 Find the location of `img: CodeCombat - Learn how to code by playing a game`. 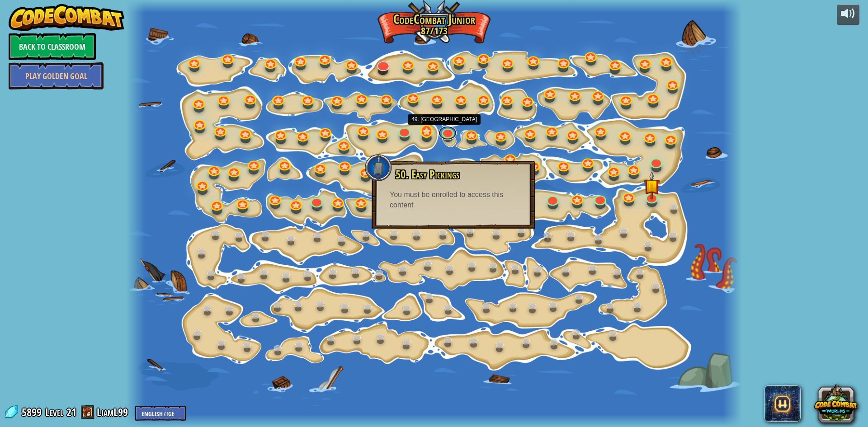

img: CodeCombat - Learn how to code by playing a game is located at coordinates (66, 18).